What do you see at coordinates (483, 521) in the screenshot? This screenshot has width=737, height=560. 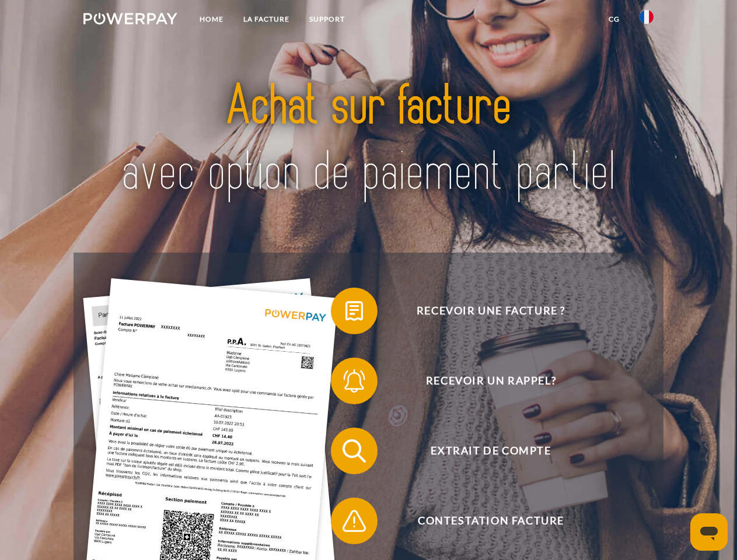 I see `button: Contestation Facture` at bounding box center [483, 521].